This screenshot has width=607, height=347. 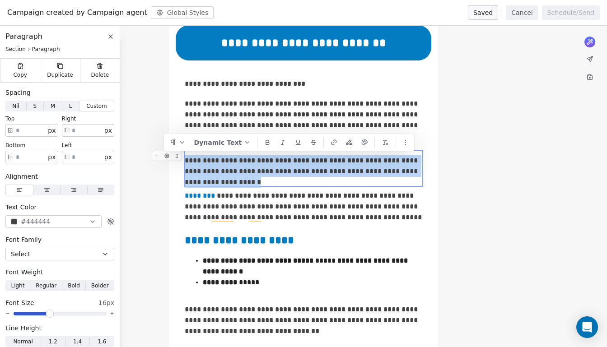 What do you see at coordinates (77, 13) in the screenshot?
I see `span: Campaign created by Campaign agent` at bounding box center [77, 13].